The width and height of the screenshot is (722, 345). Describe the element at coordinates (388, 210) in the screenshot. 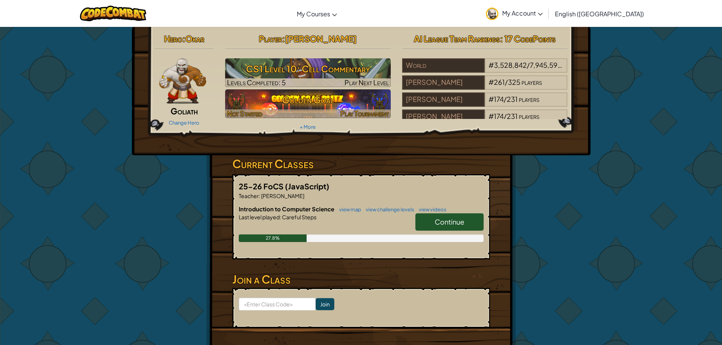

I see `a: view challenge levels` at that location.